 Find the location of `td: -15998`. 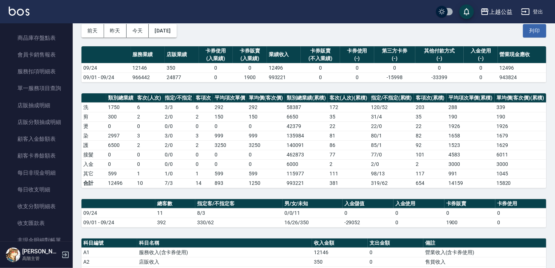

td: -15998 is located at coordinates (395, 77).